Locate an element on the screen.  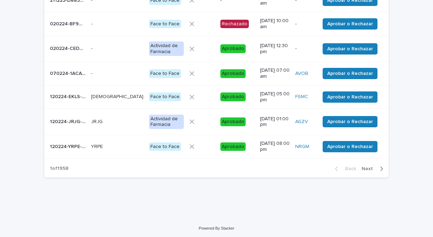
p: JRJG is located at coordinates (97, 121).